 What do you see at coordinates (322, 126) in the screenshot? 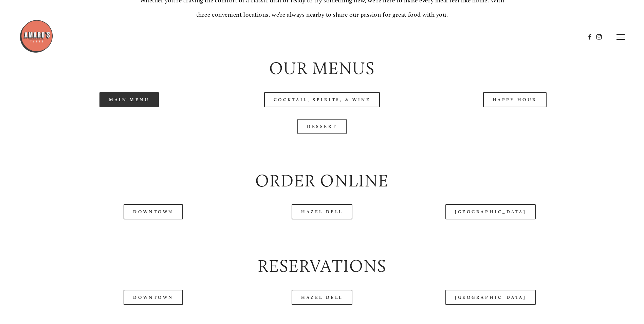
I see `a: Dessert` at bounding box center [322, 126].